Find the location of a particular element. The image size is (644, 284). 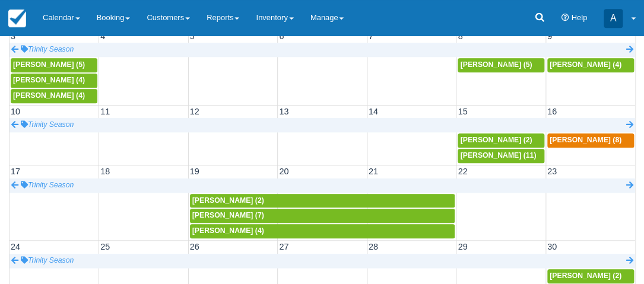

span: 21 is located at coordinates (374, 172).